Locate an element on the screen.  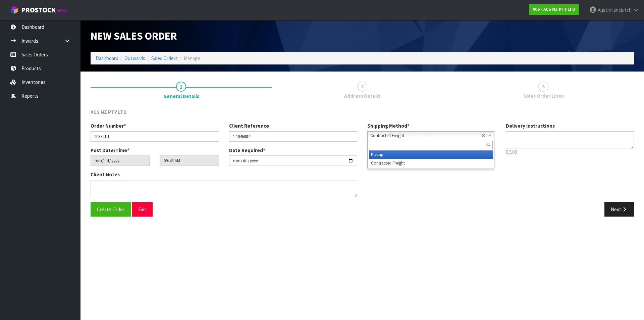
input: Order Number is located at coordinates (155, 137).